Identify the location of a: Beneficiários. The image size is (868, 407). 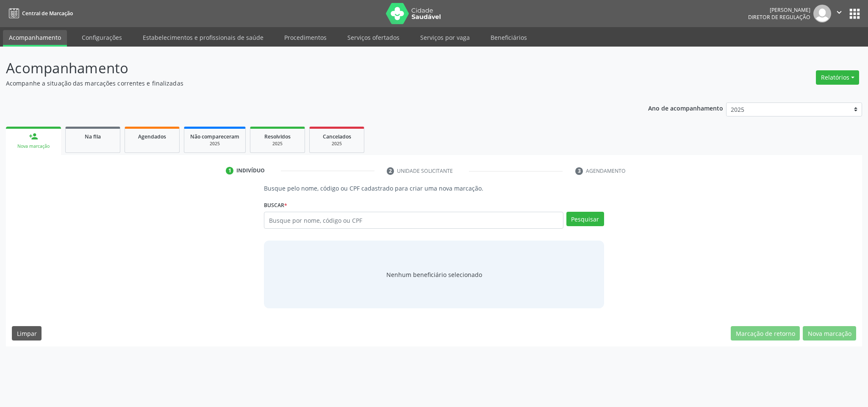
(509, 37).